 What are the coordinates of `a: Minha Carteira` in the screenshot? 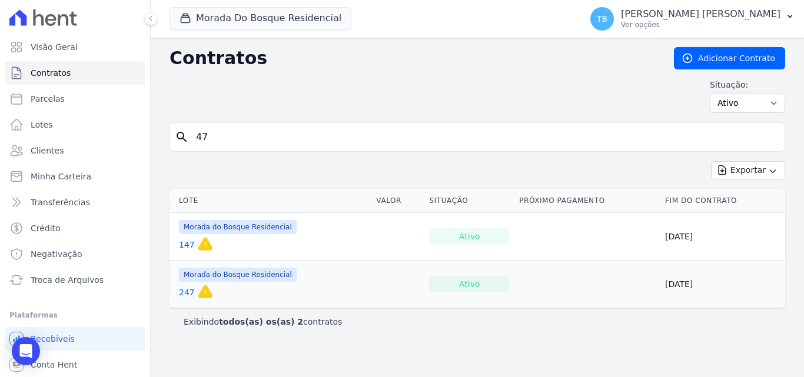 It's located at (75, 177).